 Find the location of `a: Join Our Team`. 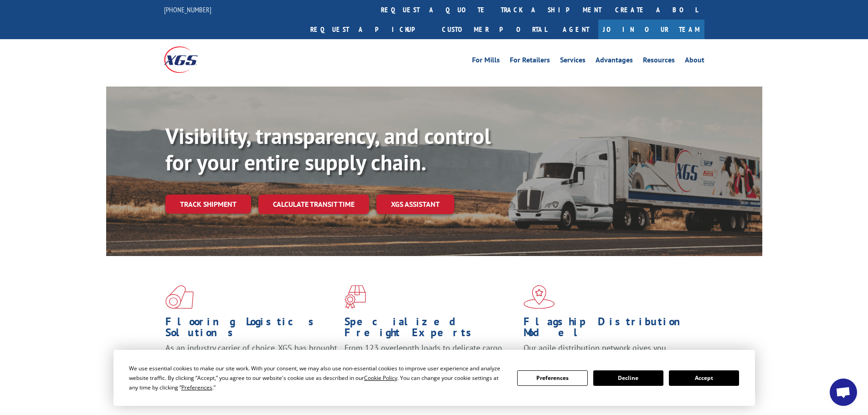

a: Join Our Team is located at coordinates (651, 29).